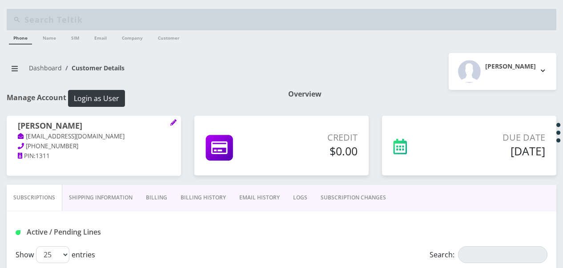  Describe the element at coordinates (45, 68) in the screenshot. I see `a: Dashboard` at that location.